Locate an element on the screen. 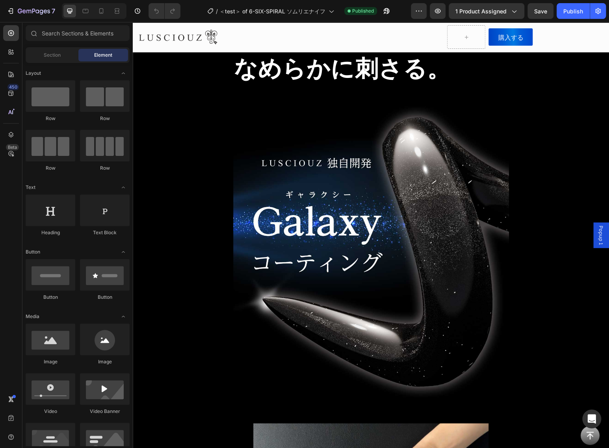 The image size is (609, 448). span: 1 product assigned is located at coordinates (481, 11).